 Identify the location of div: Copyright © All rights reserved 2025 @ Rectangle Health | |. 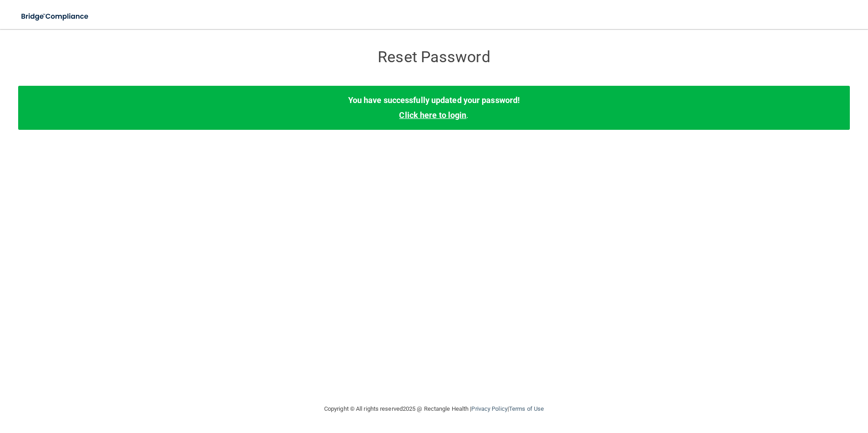
(434, 409).